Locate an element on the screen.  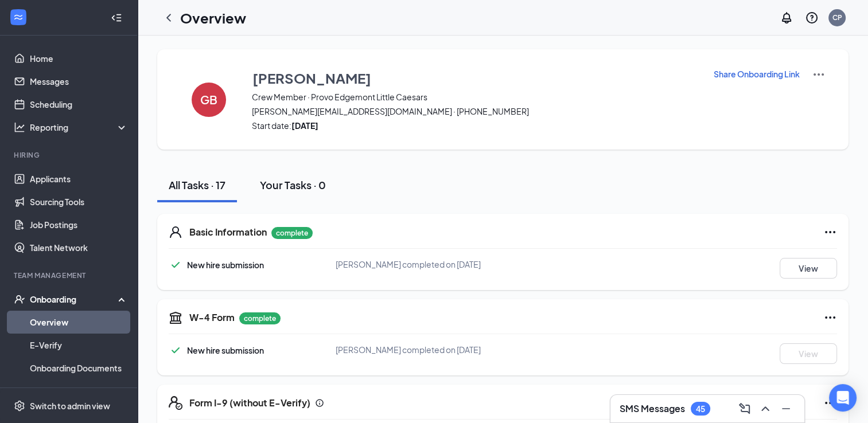
svg: WorkstreamLogo is located at coordinates (18, 17).